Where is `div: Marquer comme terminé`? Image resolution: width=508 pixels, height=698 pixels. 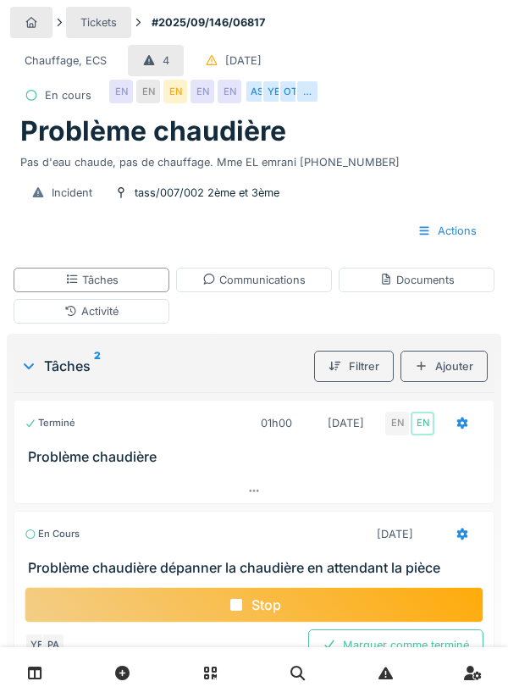 div: Marquer comme terminé is located at coordinates (396, 645).